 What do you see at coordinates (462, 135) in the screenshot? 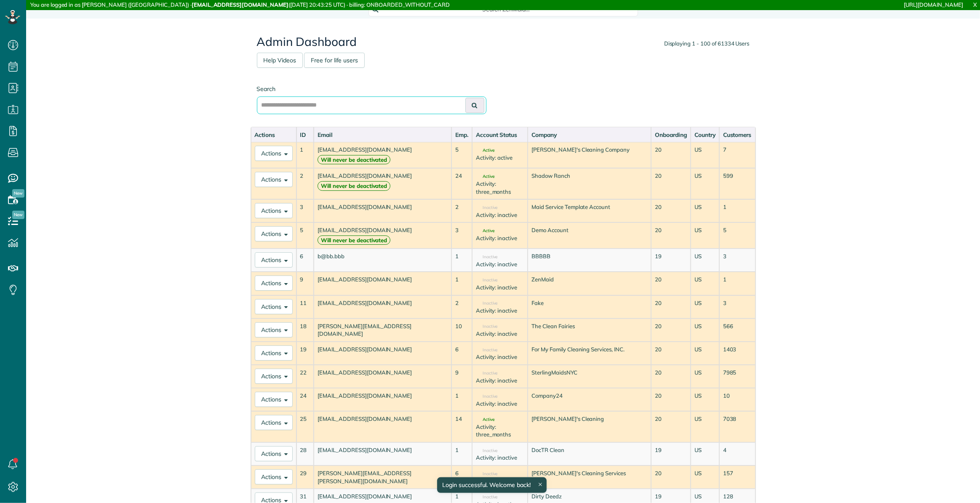
I see `div: Emp.` at bounding box center [462, 135].